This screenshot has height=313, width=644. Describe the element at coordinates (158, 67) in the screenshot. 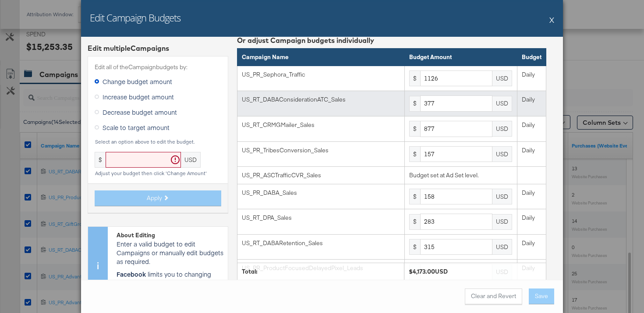

I see `label: Edit all of the Campaign budgets by:` at that location.